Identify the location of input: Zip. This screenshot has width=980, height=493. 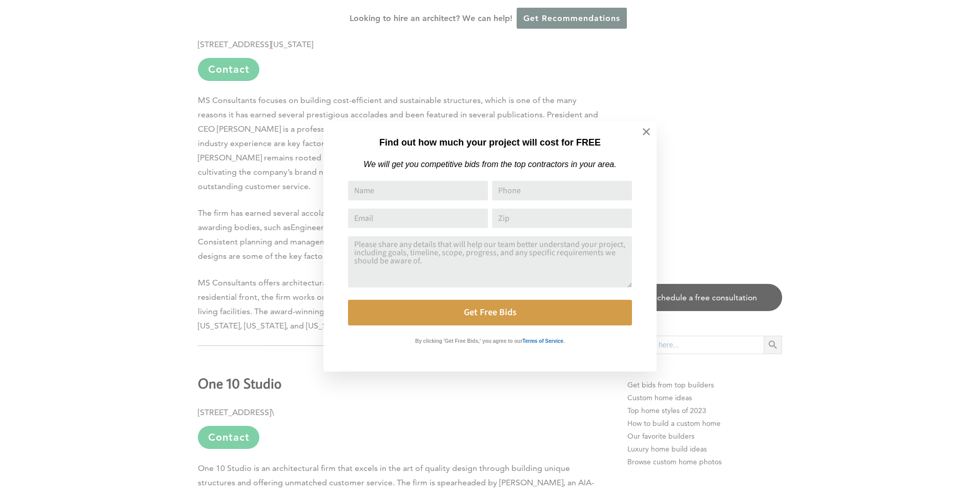
(562, 218).